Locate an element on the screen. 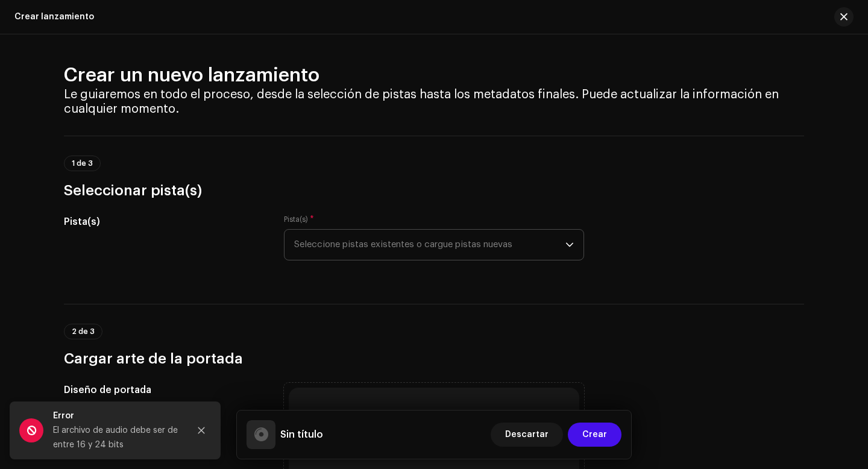  h5: Sin título is located at coordinates (301, 435).